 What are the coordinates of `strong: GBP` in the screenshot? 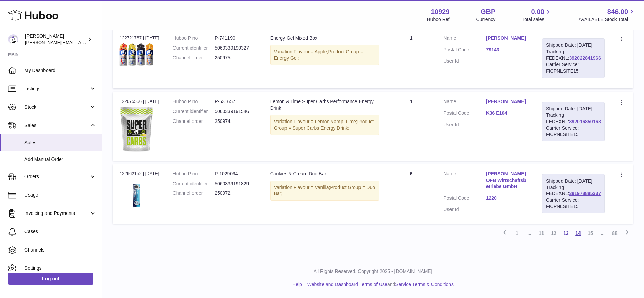 It's located at (488, 12).